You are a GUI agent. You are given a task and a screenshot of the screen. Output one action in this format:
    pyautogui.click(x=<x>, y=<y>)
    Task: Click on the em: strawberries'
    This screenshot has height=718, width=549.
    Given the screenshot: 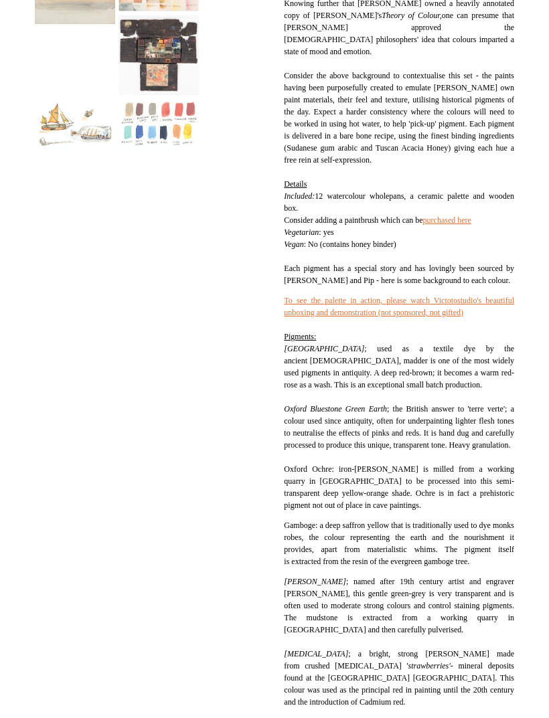 What is the action you would take?
    pyautogui.click(x=429, y=666)
    